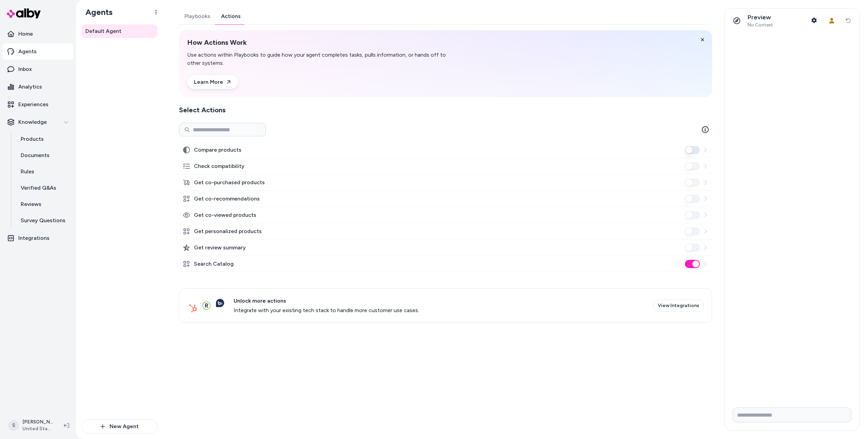 The width and height of the screenshot is (868, 439). Describe the element at coordinates (219, 166) in the screenshot. I see `label: Check compatibility` at that location.